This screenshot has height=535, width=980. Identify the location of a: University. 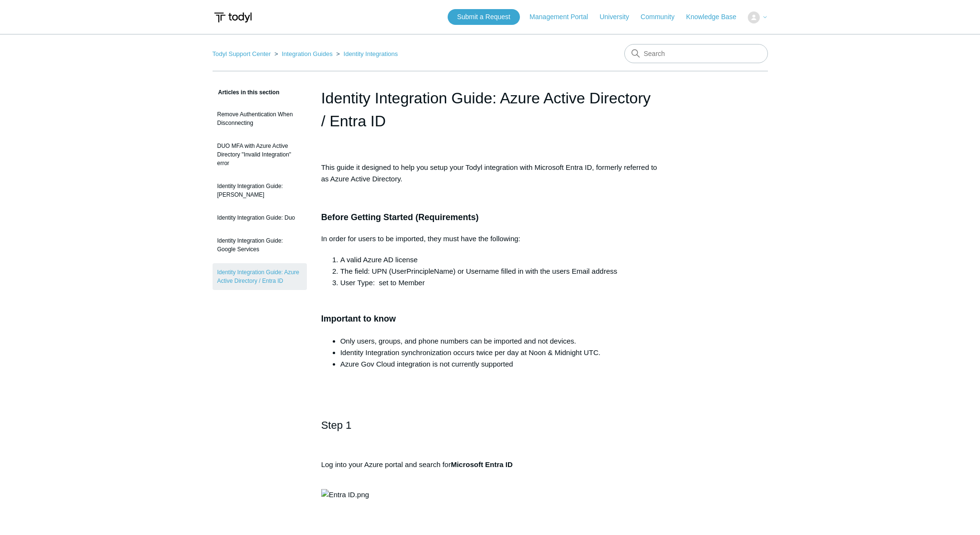
(619, 17).